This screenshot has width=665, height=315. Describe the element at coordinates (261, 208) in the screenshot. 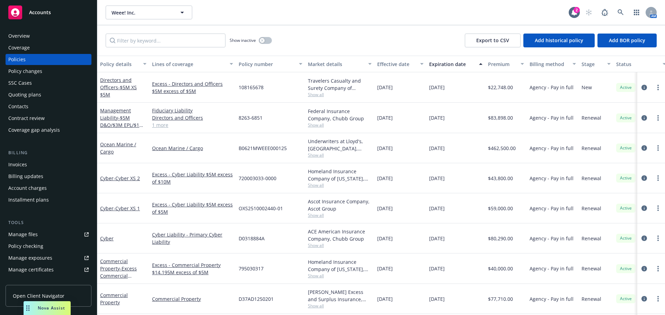

I see `span: OXS2510002440-01` at that location.